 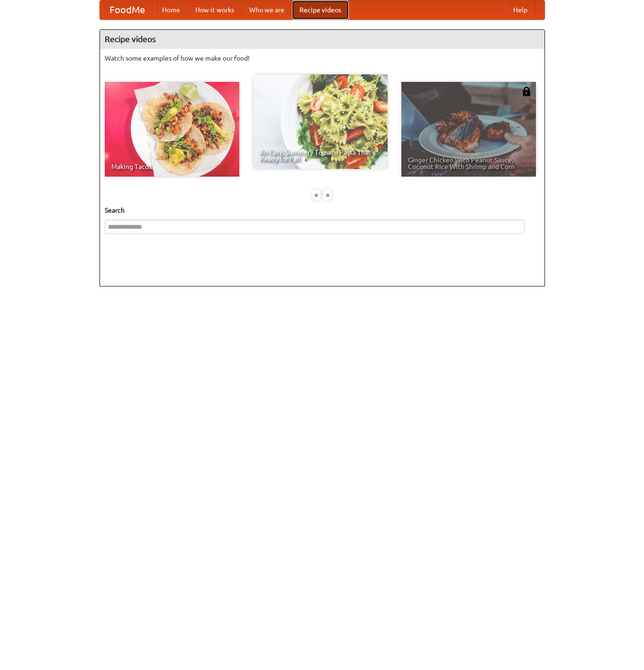 What do you see at coordinates (526, 92) in the screenshot?
I see `img: 483408.png` at bounding box center [526, 92].